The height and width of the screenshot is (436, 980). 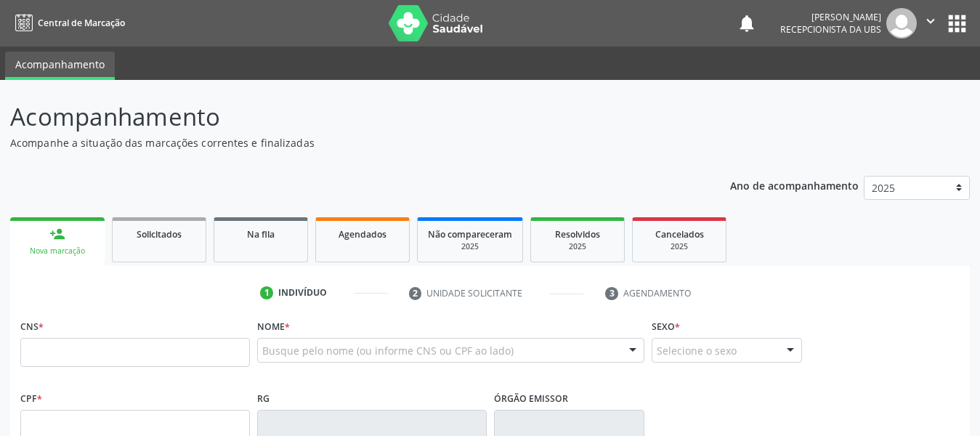 What do you see at coordinates (82, 23) in the screenshot?
I see `span: Central de Marcação` at bounding box center [82, 23].